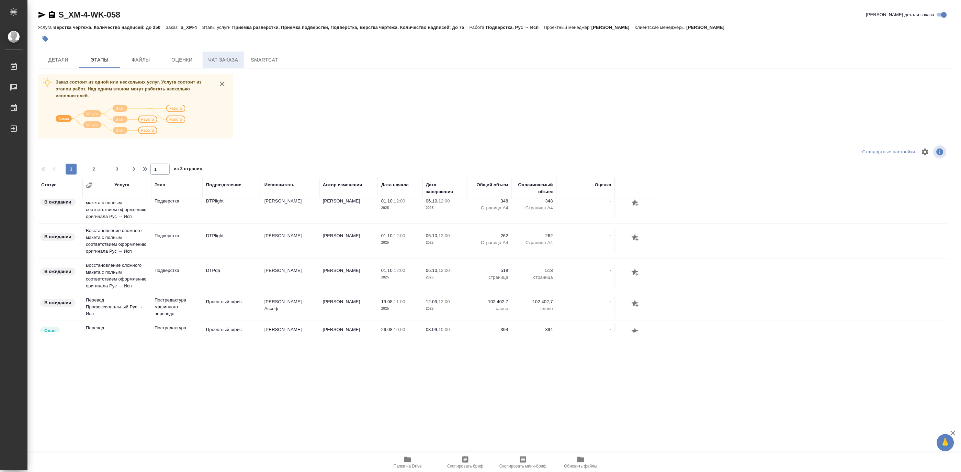  Describe the element at coordinates (117, 307) in the screenshot. I see `td: Перевод Профессиональный Рус → Исп` at that location.